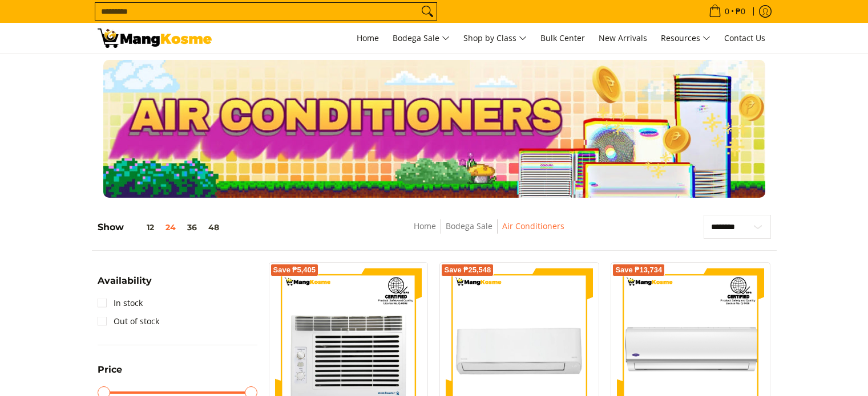  I want to click on button: Search, so click(427, 11).